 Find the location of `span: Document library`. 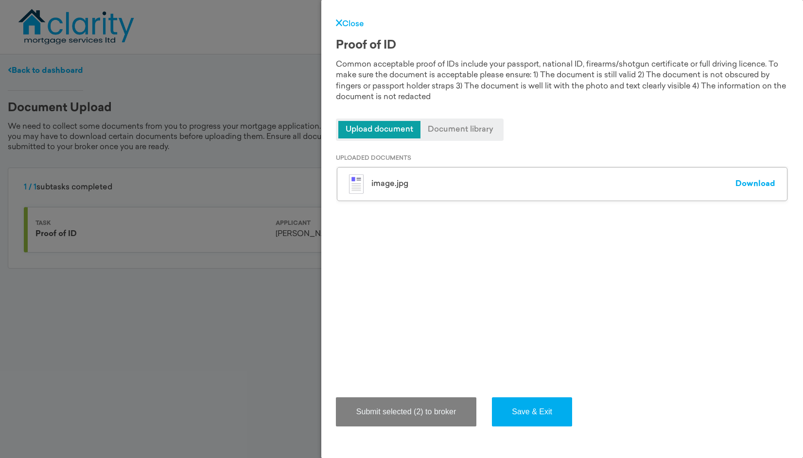

span: Document library is located at coordinates (460, 130).